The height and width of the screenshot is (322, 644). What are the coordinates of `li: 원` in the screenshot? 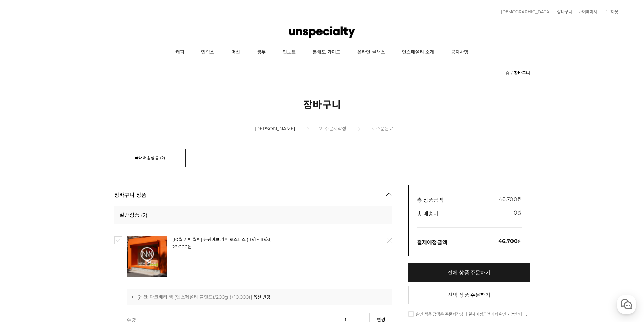 It's located at (255, 247).